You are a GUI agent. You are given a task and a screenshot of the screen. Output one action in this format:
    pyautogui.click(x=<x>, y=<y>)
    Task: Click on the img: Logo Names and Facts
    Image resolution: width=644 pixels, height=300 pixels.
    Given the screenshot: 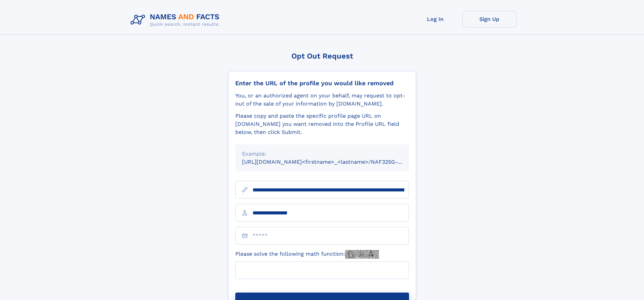 What is the action you would take?
    pyautogui.click(x=177, y=20)
    